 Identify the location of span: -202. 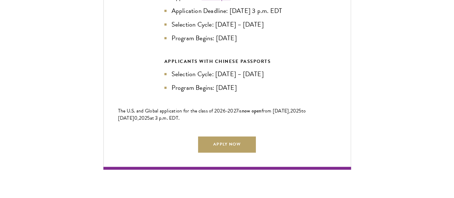
(231, 111).